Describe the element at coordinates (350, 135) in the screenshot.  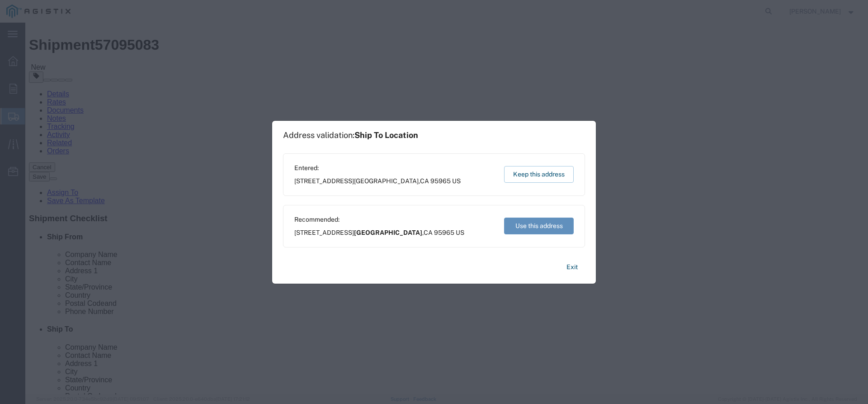
I see `h1: Address validation:` at that location.